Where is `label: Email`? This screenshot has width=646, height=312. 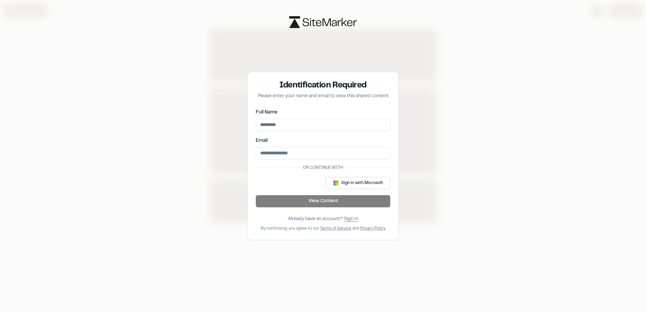 label: Email is located at coordinates (262, 141).